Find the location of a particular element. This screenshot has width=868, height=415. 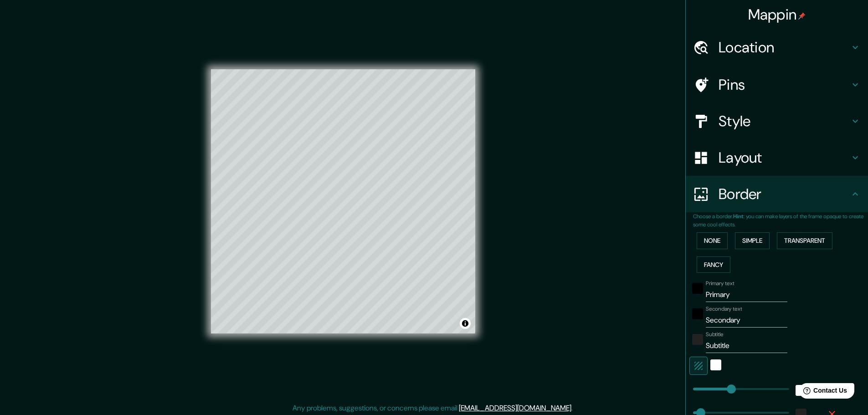

div: Style is located at coordinates (777, 121).